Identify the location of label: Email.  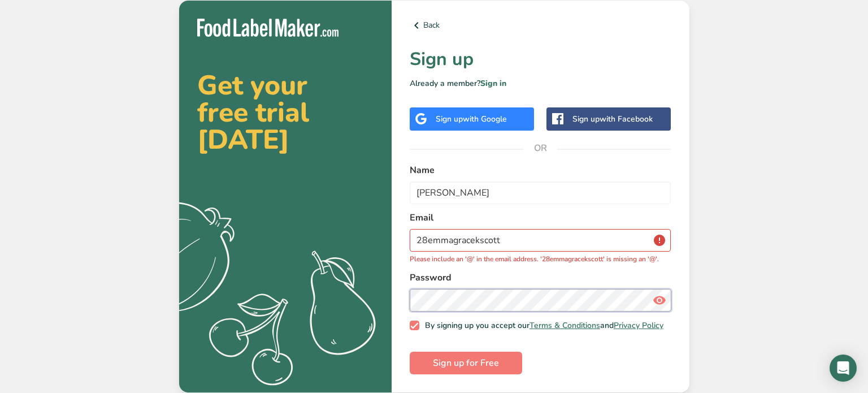
(540, 217).